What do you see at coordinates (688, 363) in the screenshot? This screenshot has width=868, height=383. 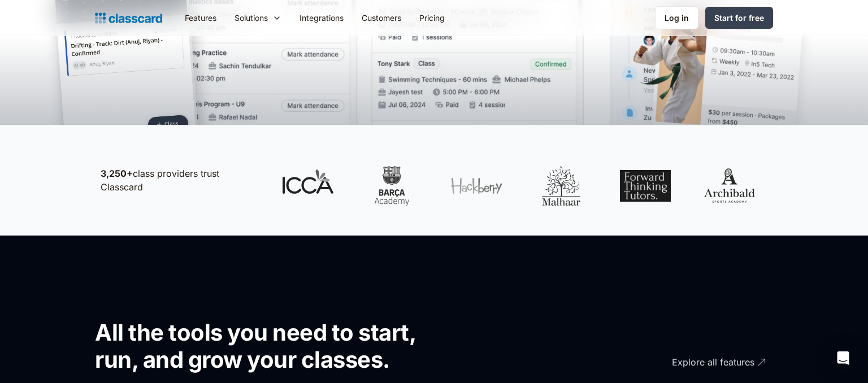 I see `a: Explore all features` at bounding box center [688, 363].